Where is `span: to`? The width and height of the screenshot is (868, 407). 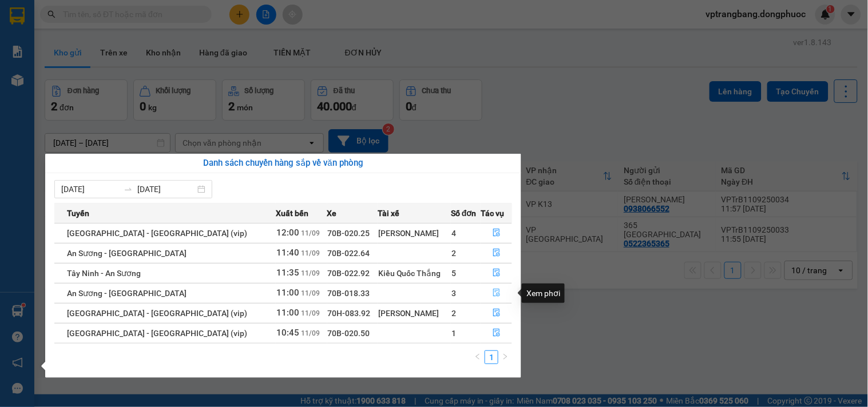
span: to is located at coordinates (128, 189).